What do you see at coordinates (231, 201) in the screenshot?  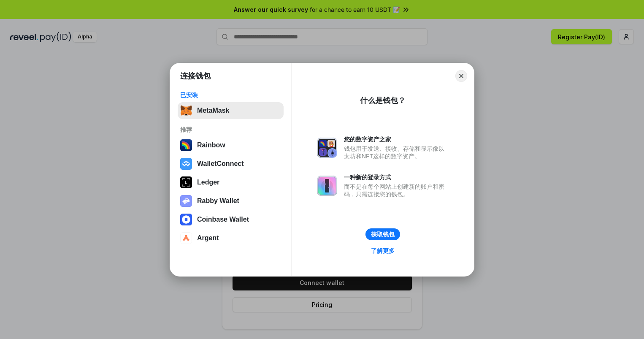 I see `button: Rabby Wallet` at bounding box center [231, 201].